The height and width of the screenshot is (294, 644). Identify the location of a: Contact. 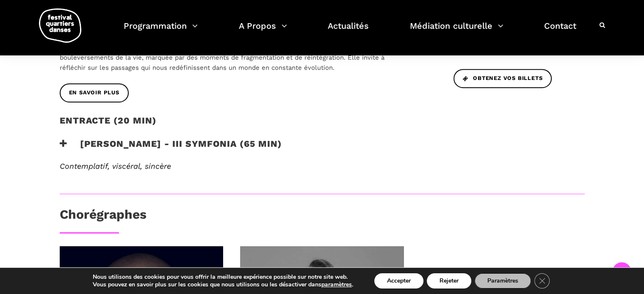
(560, 31).